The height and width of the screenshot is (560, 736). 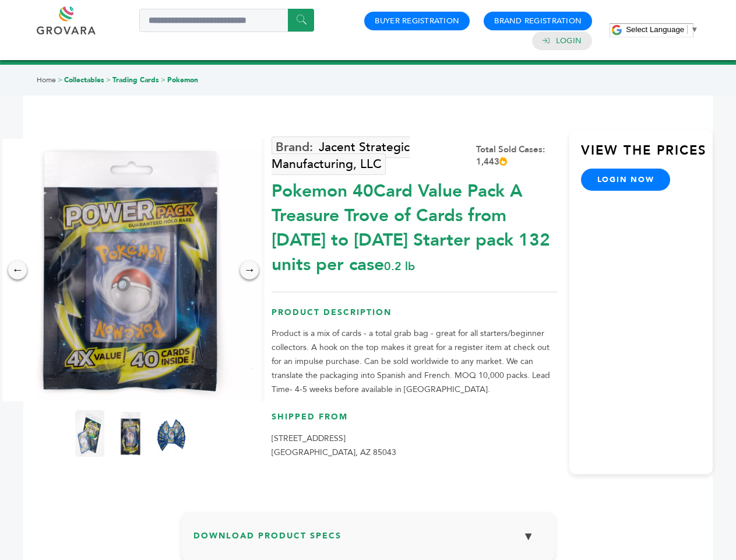 I want to click on a: Buyer Registration, so click(x=417, y=21).